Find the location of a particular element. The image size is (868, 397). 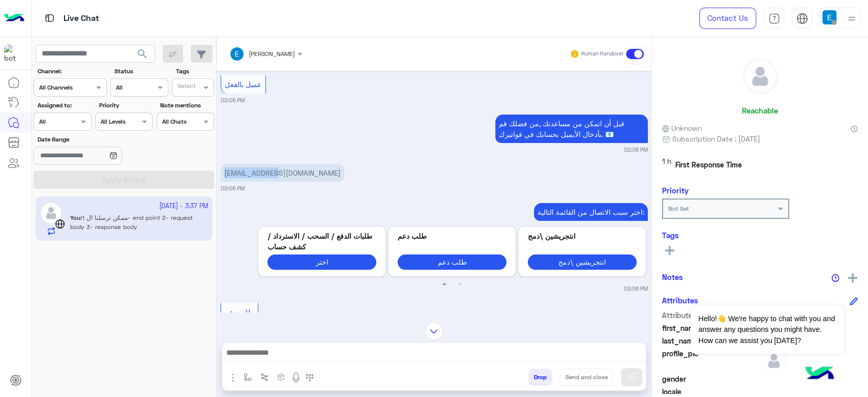

span: profile_pic is located at coordinates (710, 360).